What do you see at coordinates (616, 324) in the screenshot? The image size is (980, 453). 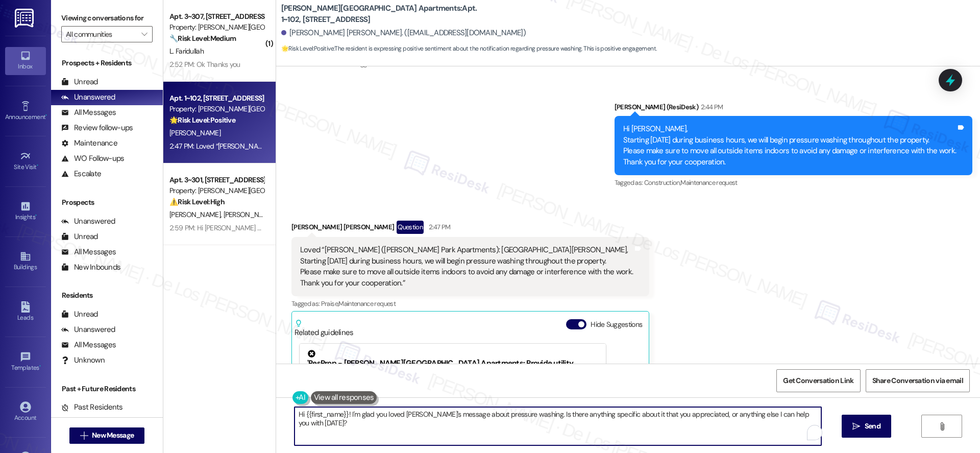 I see `label: Hide Suggestions` at bounding box center [616, 324].